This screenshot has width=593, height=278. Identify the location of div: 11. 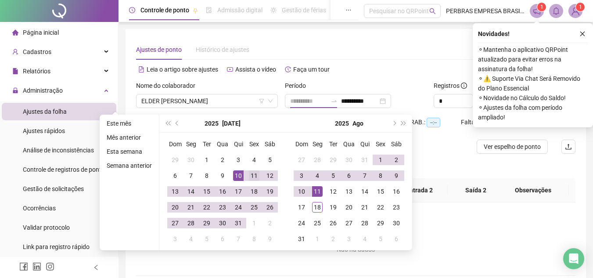
(254, 176).